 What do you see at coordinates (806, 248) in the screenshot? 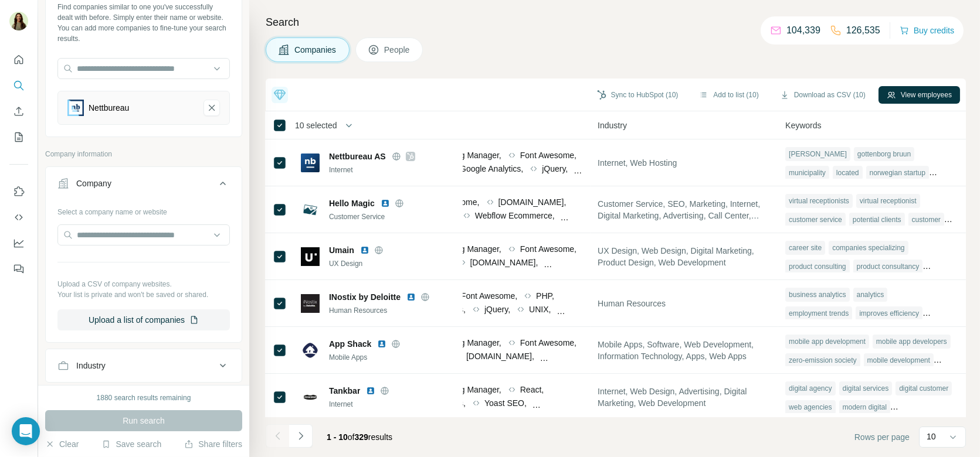
I see `div: career site` at bounding box center [806, 248].